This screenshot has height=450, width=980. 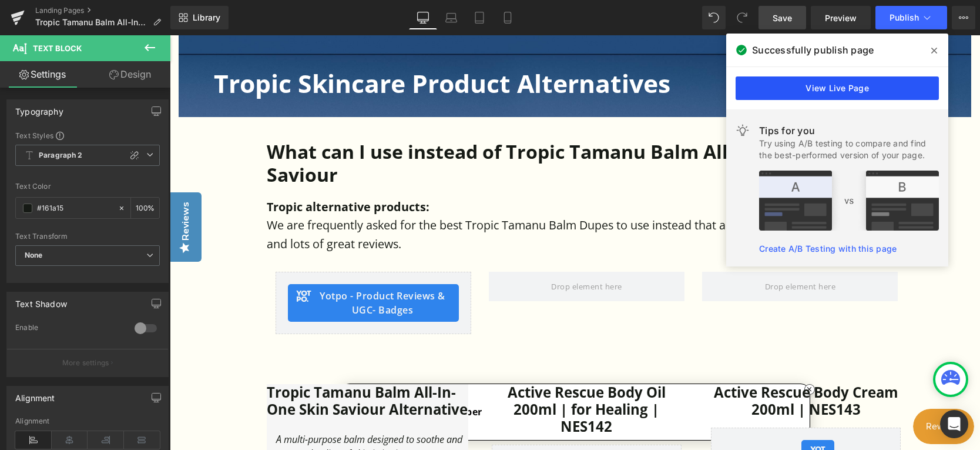 What do you see at coordinates (206, 17) in the screenshot?
I see `span: Library` at bounding box center [206, 17].